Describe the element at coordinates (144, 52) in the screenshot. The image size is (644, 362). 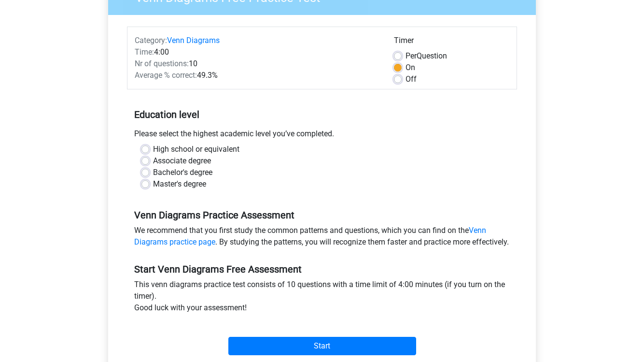
I see `span: Time:` at that location.